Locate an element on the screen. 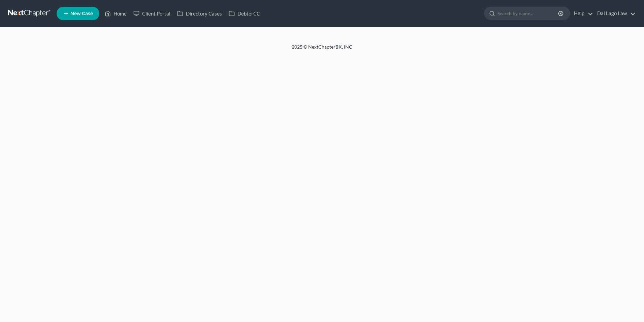  a: Directory Cases is located at coordinates (200, 14).